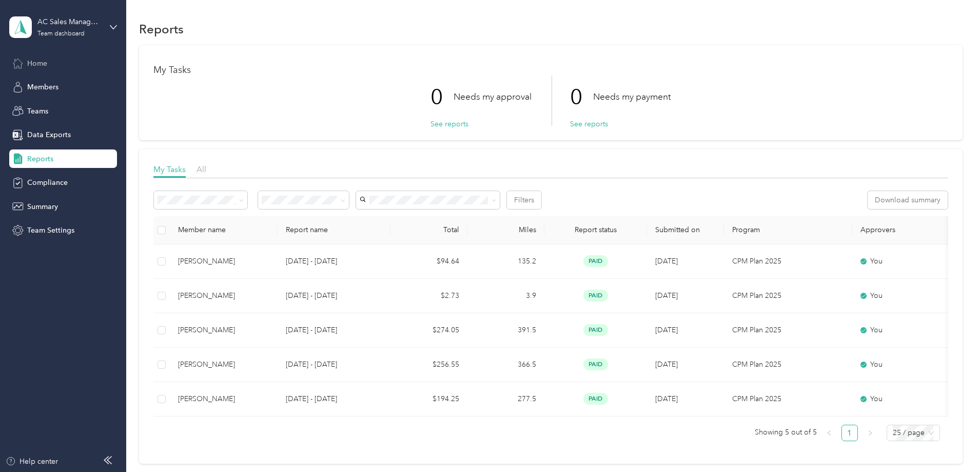 The width and height of the screenshot is (980, 472). Describe the element at coordinates (850, 433) in the screenshot. I see `a: 1` at that location.